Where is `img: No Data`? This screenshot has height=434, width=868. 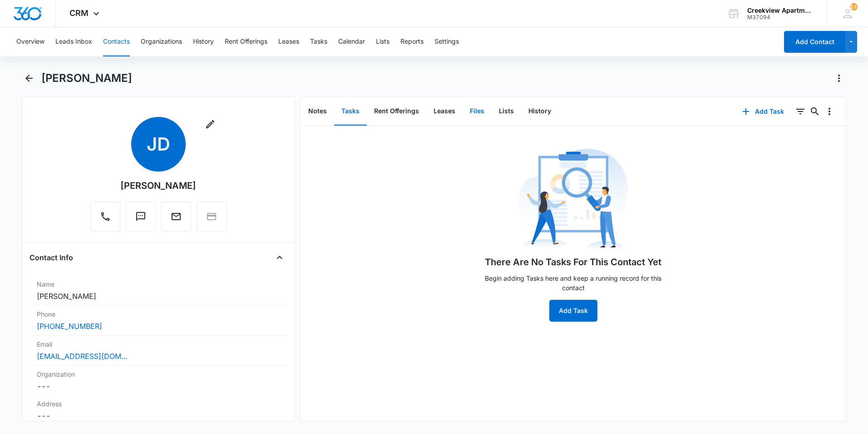 img: No Data is located at coordinates (574, 200).